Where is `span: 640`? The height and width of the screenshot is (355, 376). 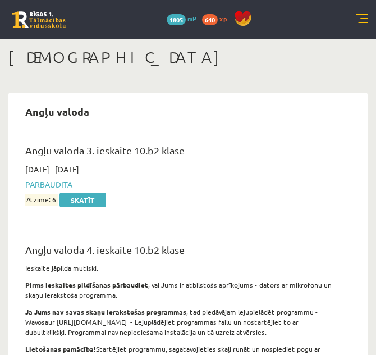
span: 640 is located at coordinates (210, 20).